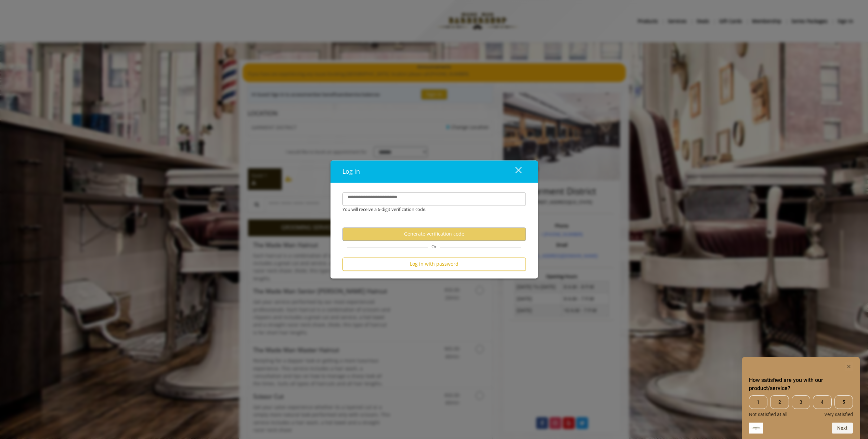 The width and height of the screenshot is (868, 439). Describe the element at coordinates (801, 403) in the screenshot. I see `span: 3` at that location.